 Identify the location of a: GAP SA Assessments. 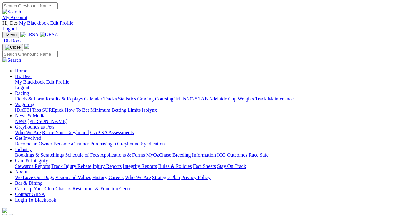
(112, 132).